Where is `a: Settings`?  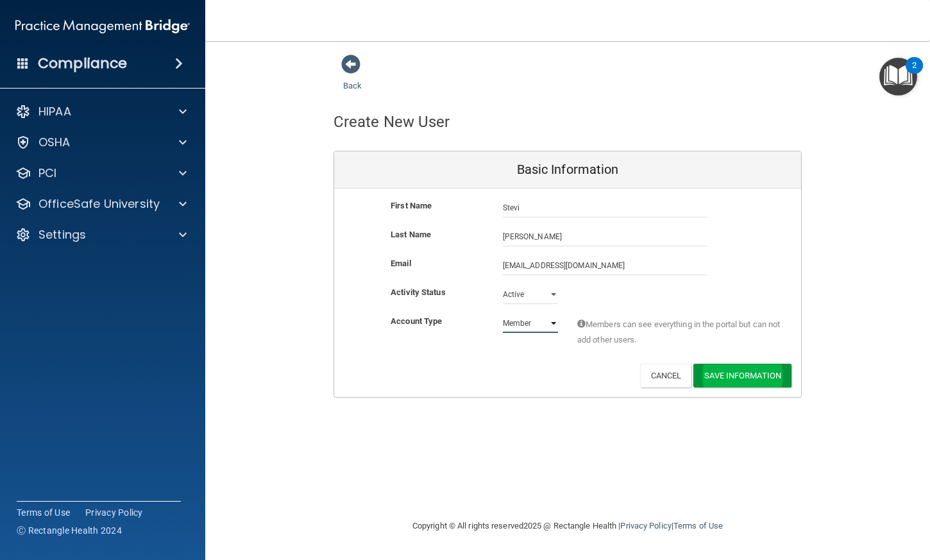
a: Settings is located at coordinates (101, 234).